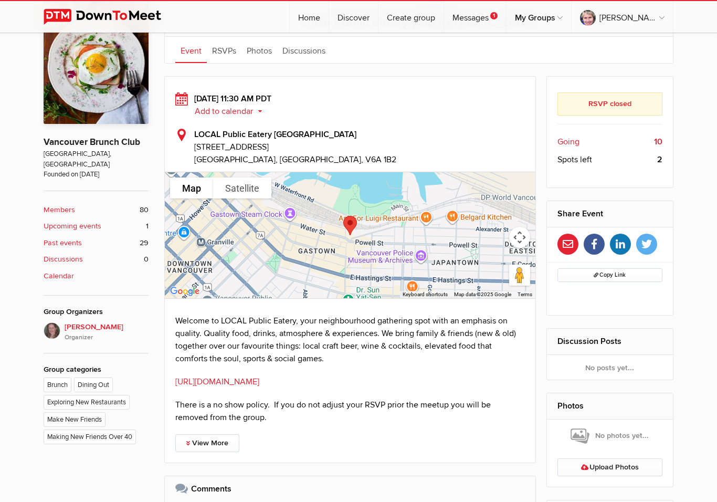 This screenshot has width=717, height=502. Describe the element at coordinates (185, 291) in the screenshot. I see `img: Google` at that location.